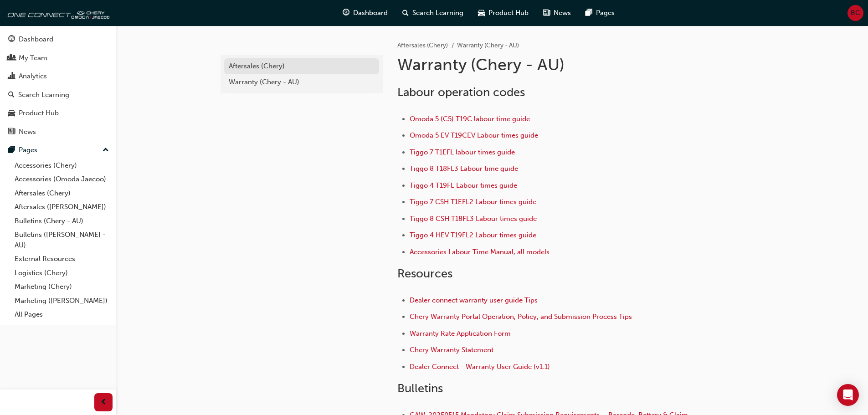 The height and width of the screenshot is (415, 868). Describe the element at coordinates (473, 235) in the screenshot. I see `span: Tiggo 4 HEV T19FL2 Labour times guide` at that location.